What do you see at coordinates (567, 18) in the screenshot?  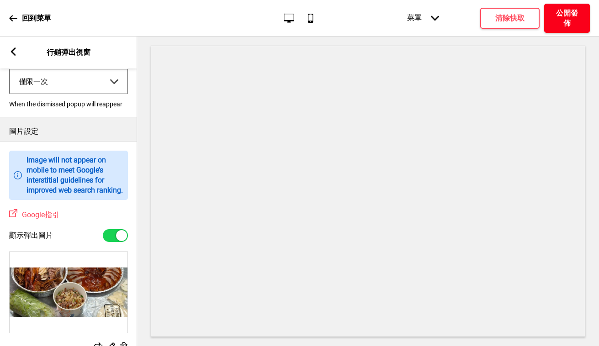 I see `button: 公開發佈` at bounding box center [567, 18].